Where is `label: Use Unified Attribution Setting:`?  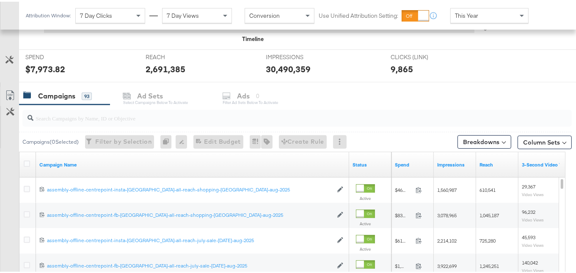 label: Use Unified Attribution Setting: is located at coordinates (358, 14).